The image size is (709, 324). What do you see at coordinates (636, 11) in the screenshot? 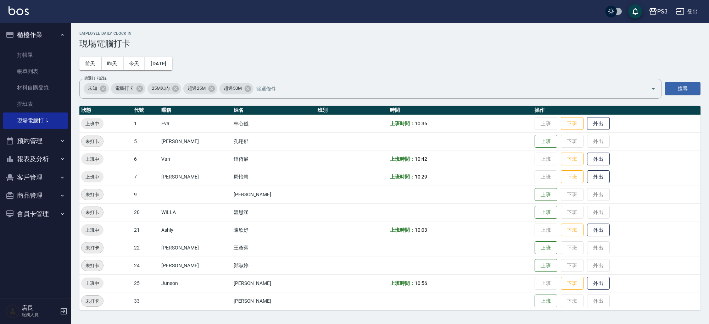
I see `button: save` at bounding box center [636, 11].